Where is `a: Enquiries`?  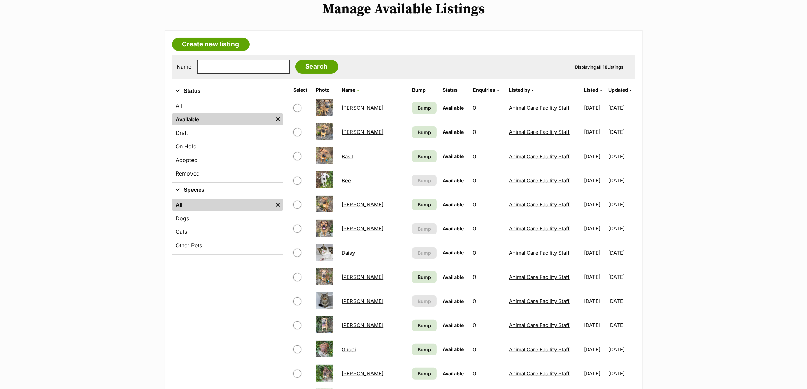 a: Enquiries is located at coordinates (486, 90).